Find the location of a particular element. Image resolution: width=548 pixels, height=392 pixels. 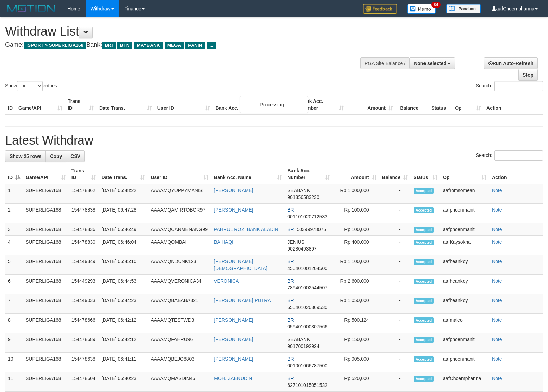

td: 154478638 is located at coordinates (84, 362).